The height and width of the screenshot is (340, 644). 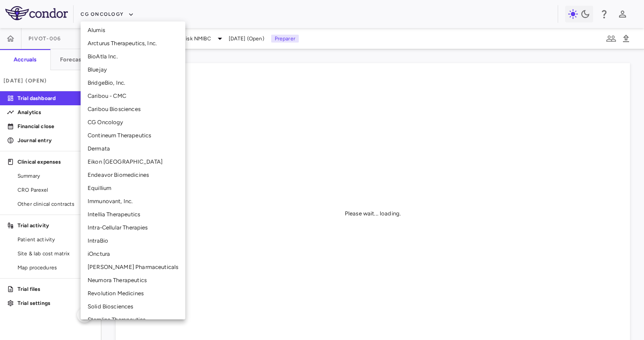 I want to click on li: Stemline Therapeutics, so click(x=133, y=320).